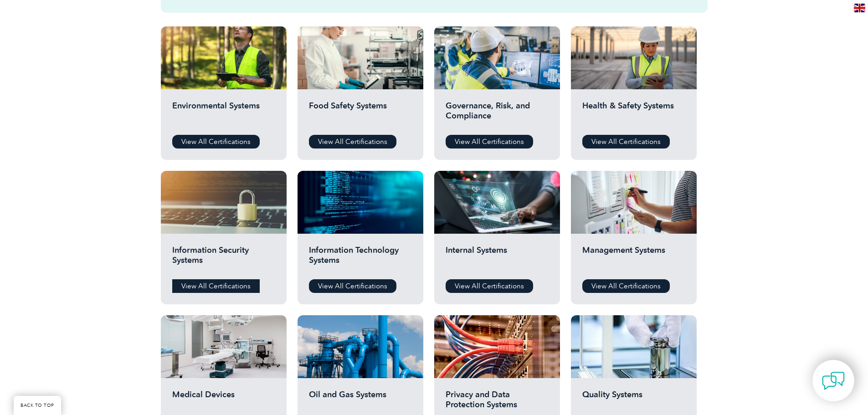 The width and height of the screenshot is (868, 415). I want to click on h2: Food Safety Systems, so click(360, 114).